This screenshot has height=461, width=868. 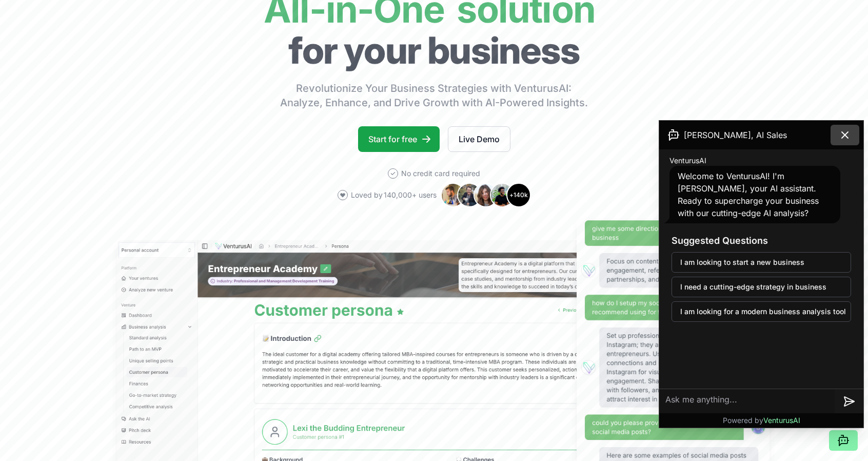 I want to click on img: Avatar 3, so click(x=486, y=195).